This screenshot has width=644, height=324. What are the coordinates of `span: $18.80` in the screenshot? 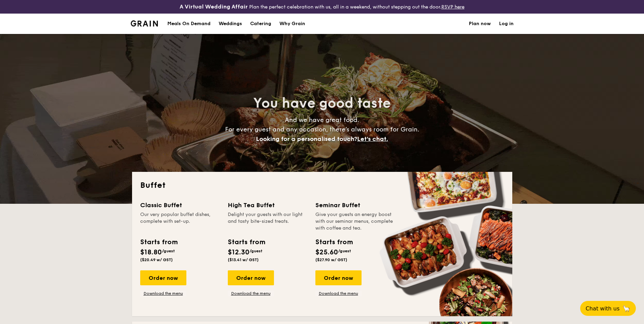 It's located at (151, 253).